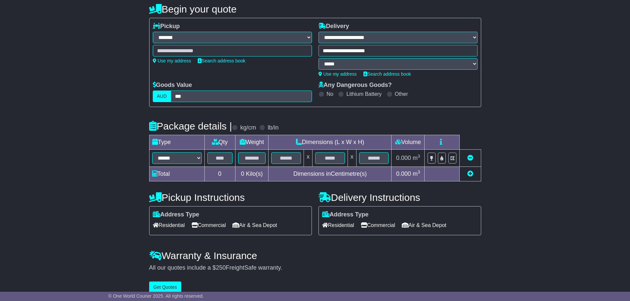  I want to click on a: Add new item, so click(470, 174).